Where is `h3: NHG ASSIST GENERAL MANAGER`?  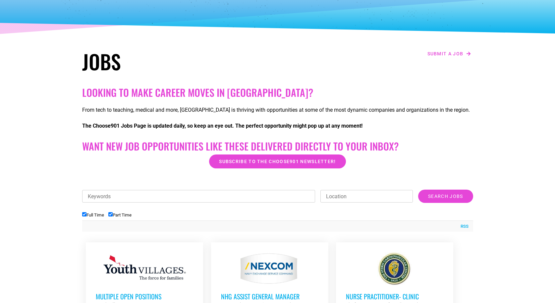
h3: NHG ASSIST GENERAL MANAGER is located at coordinates (270, 296).